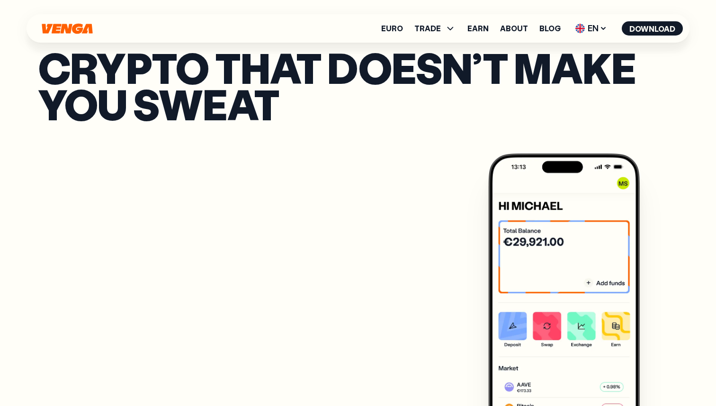 This screenshot has height=406, width=716. What do you see at coordinates (358, 85) in the screenshot?
I see `p: Crypto that doesn’t make you sweat` at bounding box center [358, 85].